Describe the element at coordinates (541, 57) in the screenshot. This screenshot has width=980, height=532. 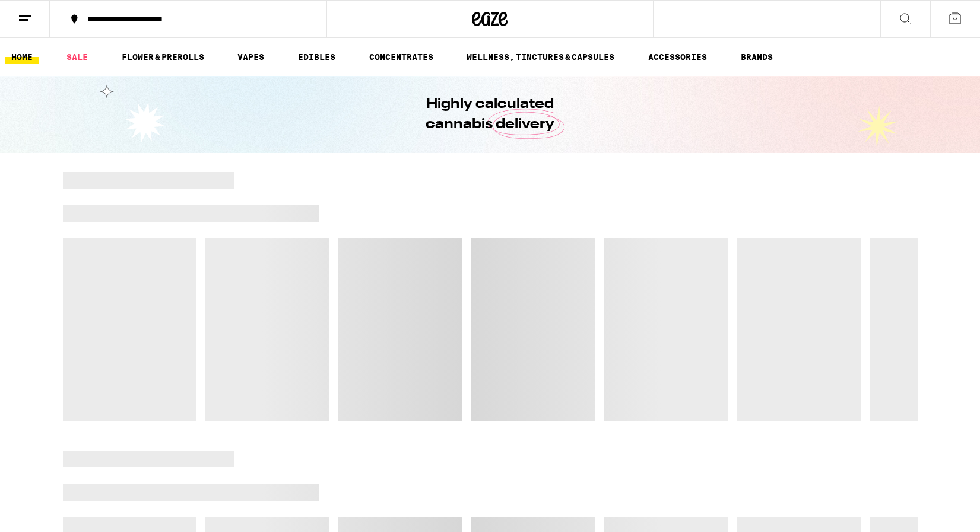
I see `a: WELLNESS, TINCTURES & CAPSULES` at that location.